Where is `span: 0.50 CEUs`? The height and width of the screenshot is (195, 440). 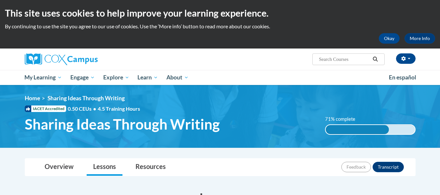 span: 0.50 CEUs is located at coordinates (83, 109).